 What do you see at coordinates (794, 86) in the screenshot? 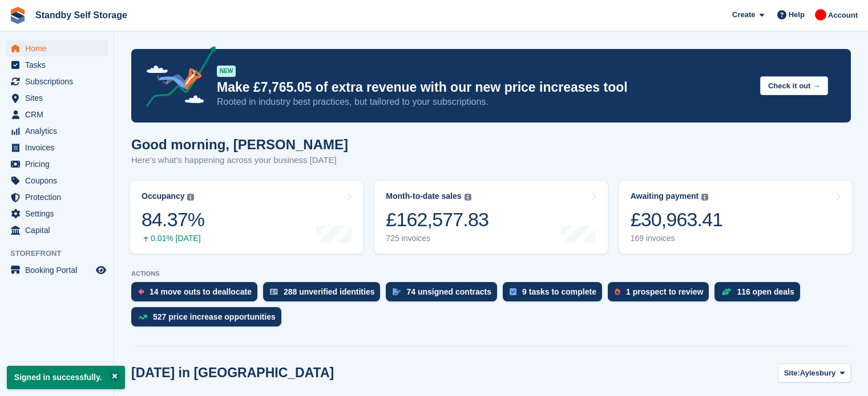
I see `button: Check it out →` at bounding box center [794, 86].